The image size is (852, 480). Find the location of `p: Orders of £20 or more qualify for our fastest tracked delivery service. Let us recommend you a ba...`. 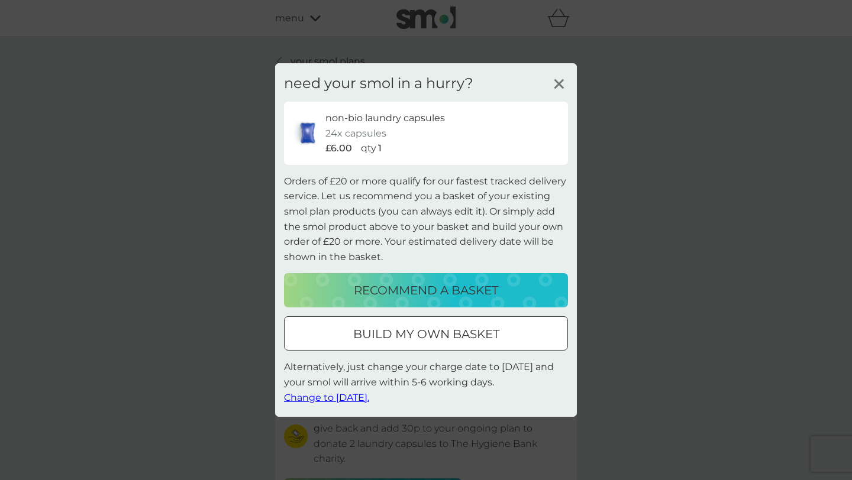

p: Orders of £20 or more qualify for our fastest tracked delivery service. Let us recommend you a ba... is located at coordinates (426, 219).